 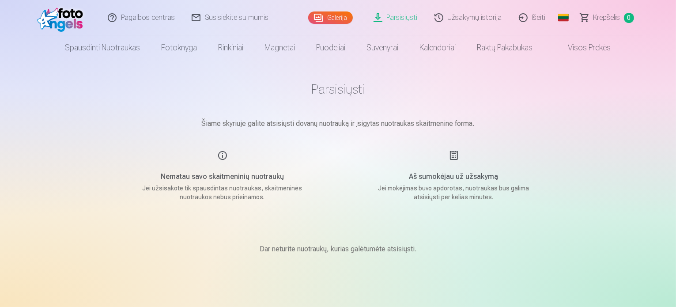 What do you see at coordinates (231, 48) in the screenshot?
I see `a: Rinkiniai` at bounding box center [231, 48].